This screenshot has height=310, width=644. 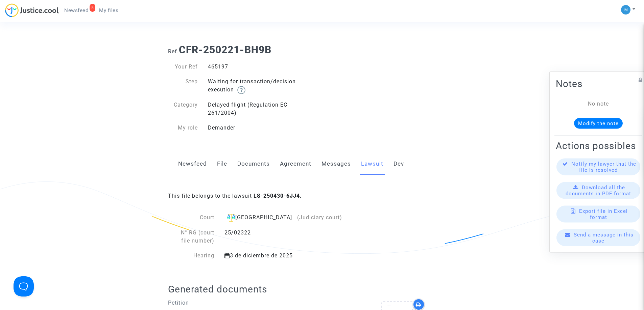 I want to click on a: Newsfeed, so click(x=193, y=164).